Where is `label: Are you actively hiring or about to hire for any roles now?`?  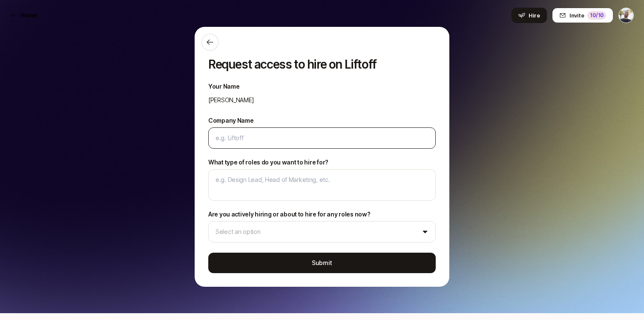 label: Are you actively hiring or about to hire for any roles now? is located at coordinates (289, 214).